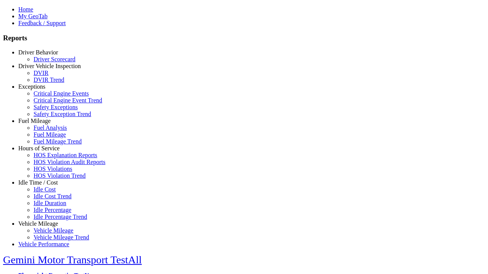 The height and width of the screenshot is (274, 488). I want to click on a: Idle Time / Cost, so click(38, 182).